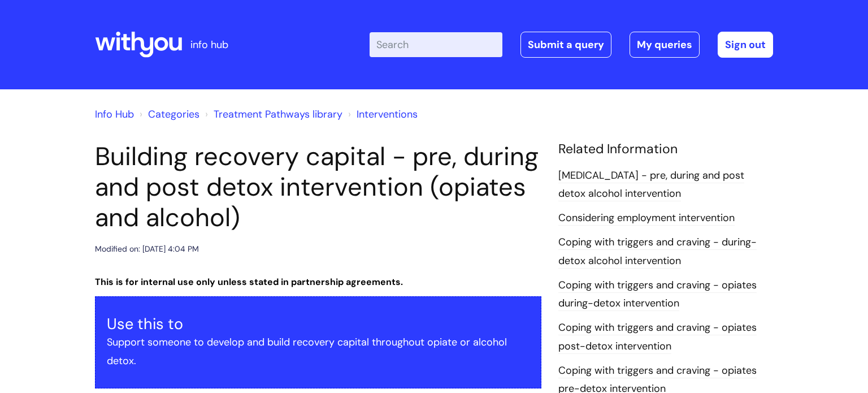 The height and width of the screenshot is (393, 868). What do you see at coordinates (657, 252) in the screenshot?
I see `a: Coping with triggers and craving - during-detox alcohol intervention` at bounding box center [657, 252].